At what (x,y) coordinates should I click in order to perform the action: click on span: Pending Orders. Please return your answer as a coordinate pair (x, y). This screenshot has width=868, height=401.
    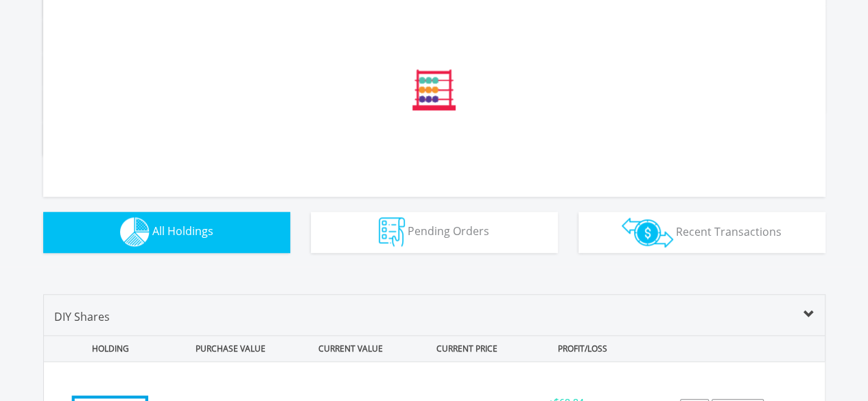
    Looking at the image, I should click on (448, 232).